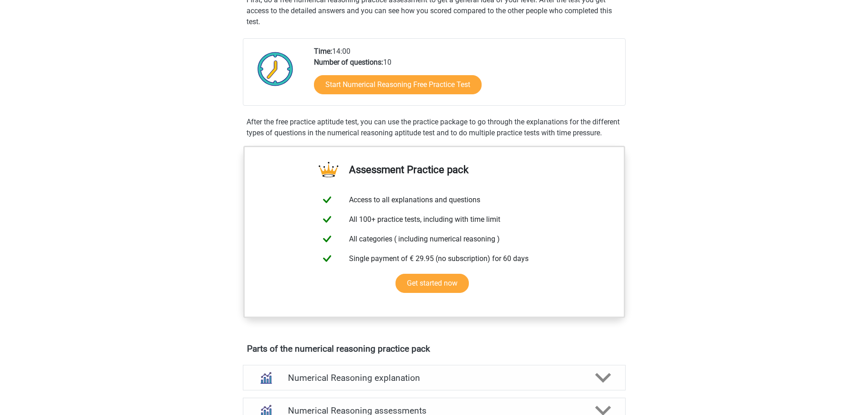 The width and height of the screenshot is (868, 415). What do you see at coordinates (432, 283) in the screenshot?
I see `a: Get started now` at bounding box center [432, 283].